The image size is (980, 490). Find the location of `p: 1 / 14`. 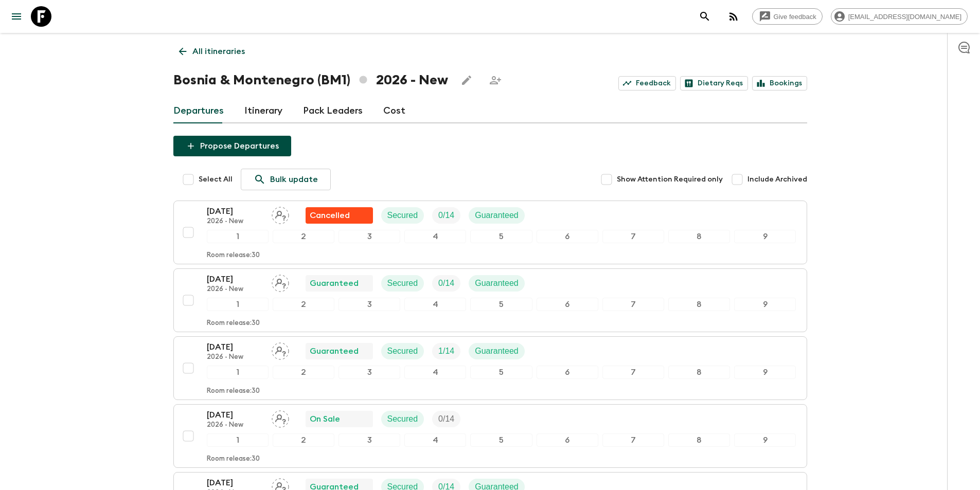

p: 1 / 14 is located at coordinates (446, 352).